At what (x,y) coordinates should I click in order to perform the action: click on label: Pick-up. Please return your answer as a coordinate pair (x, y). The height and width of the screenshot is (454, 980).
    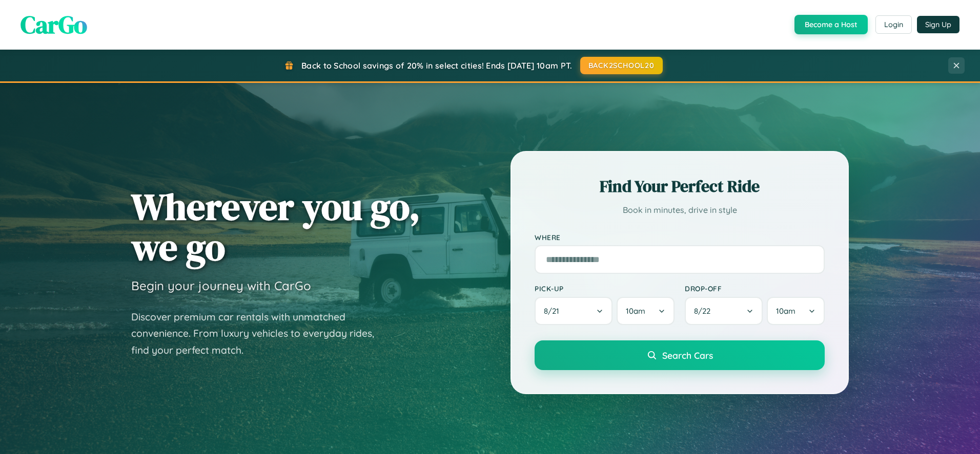
    Looking at the image, I should click on (604, 288).